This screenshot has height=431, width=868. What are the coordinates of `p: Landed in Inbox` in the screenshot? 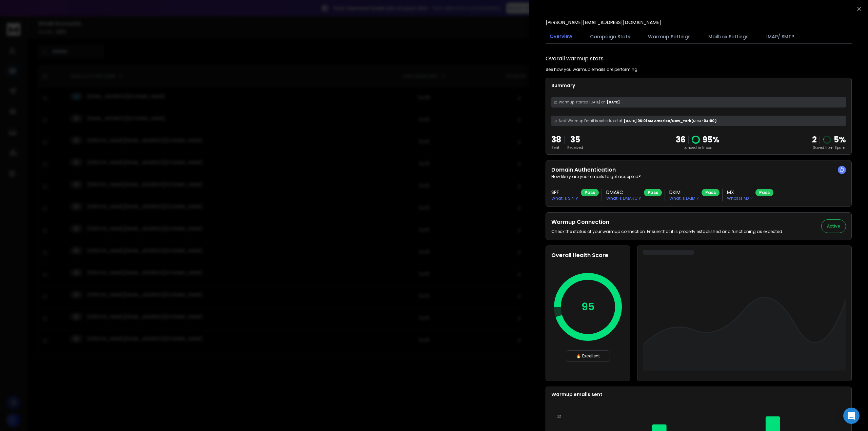 It's located at (697, 148).